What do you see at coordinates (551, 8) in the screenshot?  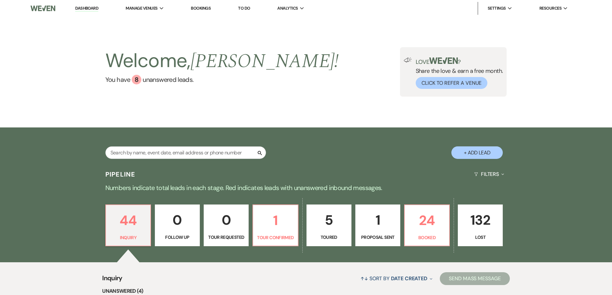 I see `span: Resources` at bounding box center [551, 8].